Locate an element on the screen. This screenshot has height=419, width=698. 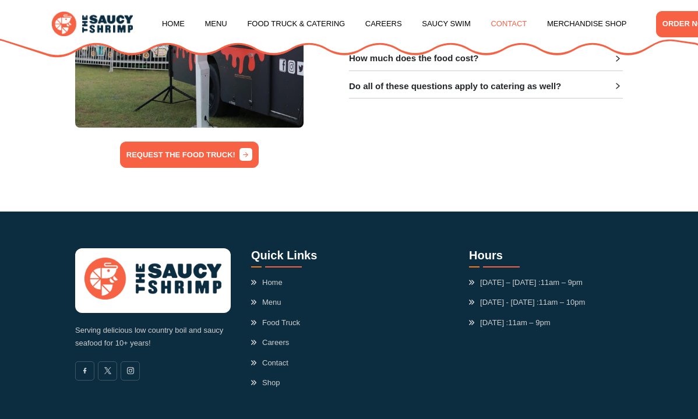
a: Food Truck & Catering is located at coordinates (296, 24).